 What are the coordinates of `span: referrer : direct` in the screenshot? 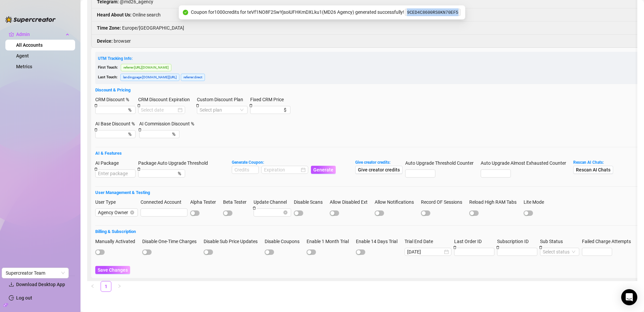 It's located at (193, 77).